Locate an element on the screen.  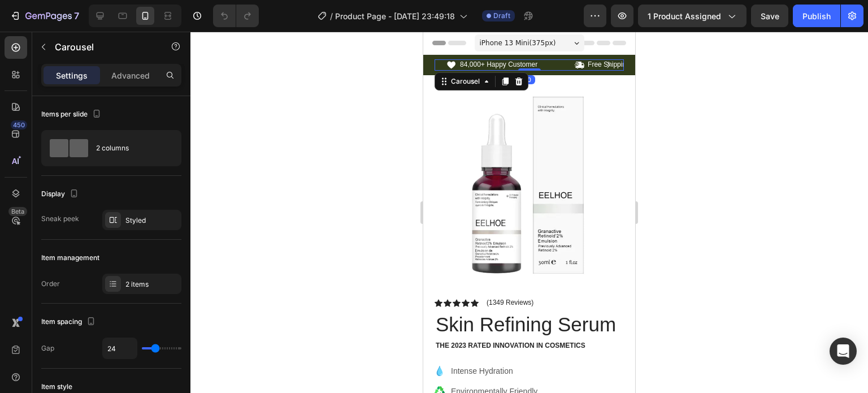
p: Advanced is located at coordinates (131, 76).